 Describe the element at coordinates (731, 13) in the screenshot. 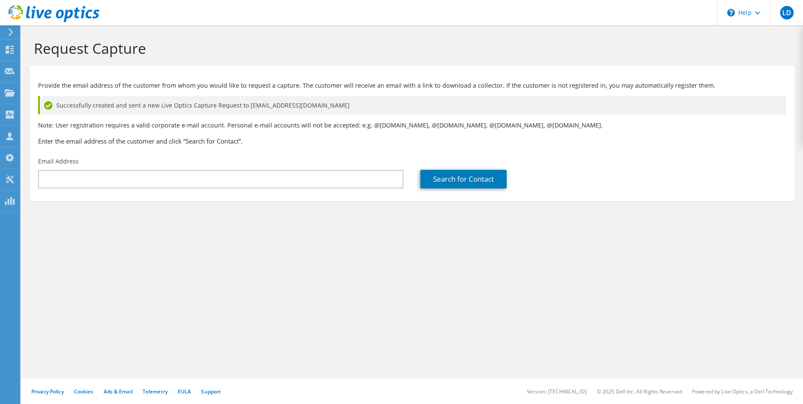

I see `svg: \n` at that location.